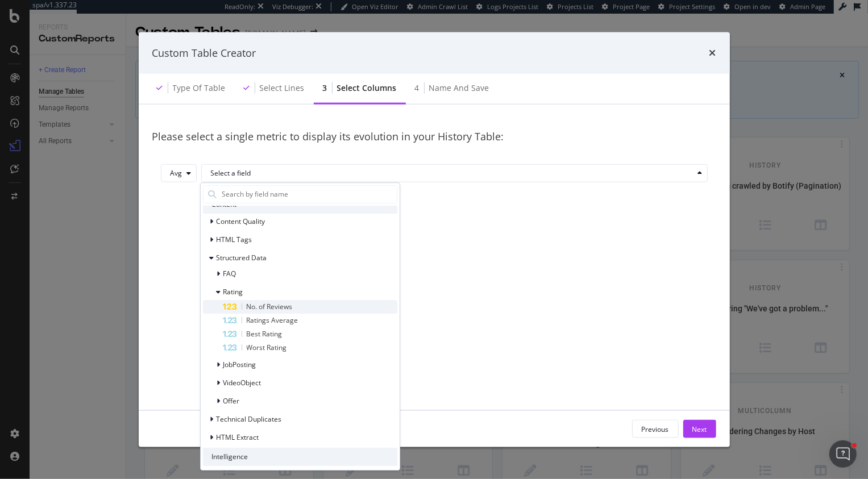  I want to click on span: Structured Data, so click(241, 258).